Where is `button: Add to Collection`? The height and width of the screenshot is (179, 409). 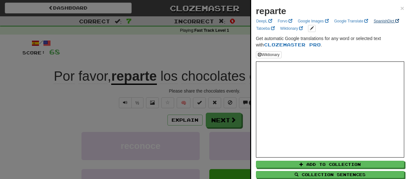
button: Add to Collection is located at coordinates (330, 164).